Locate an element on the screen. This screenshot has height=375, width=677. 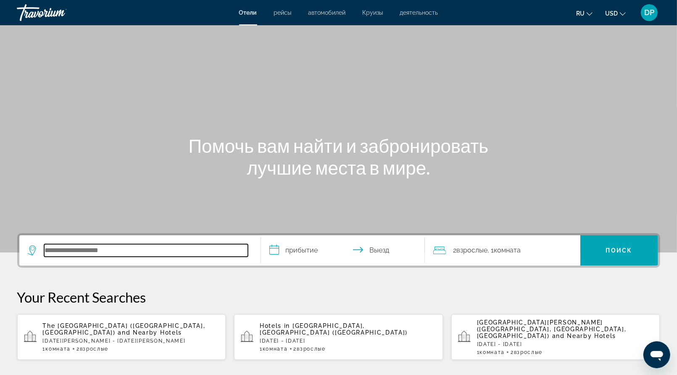
a: Отели is located at coordinates (248, 13).